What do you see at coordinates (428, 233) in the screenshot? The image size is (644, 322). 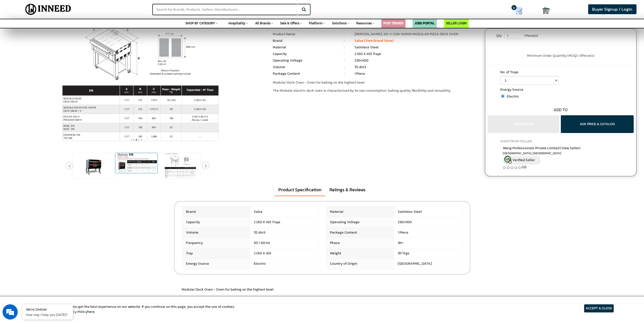 I see `span: 1 Piece` at bounding box center [428, 233].